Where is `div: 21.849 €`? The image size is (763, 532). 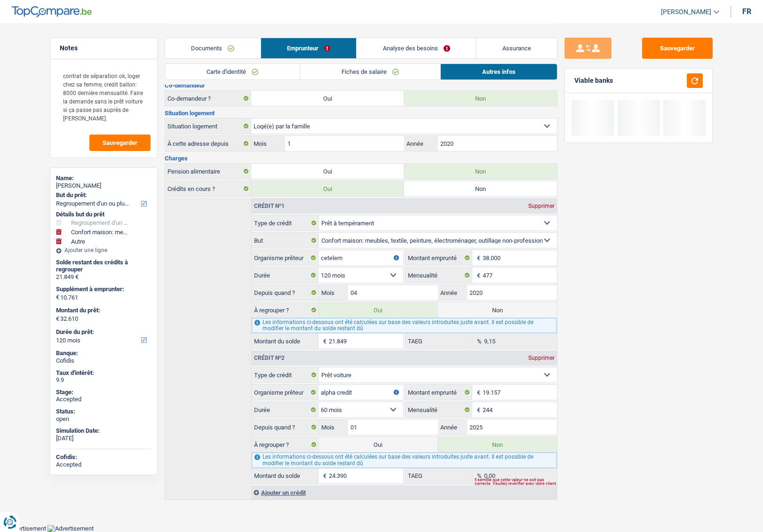
div: 21.849 € is located at coordinates (103, 277).